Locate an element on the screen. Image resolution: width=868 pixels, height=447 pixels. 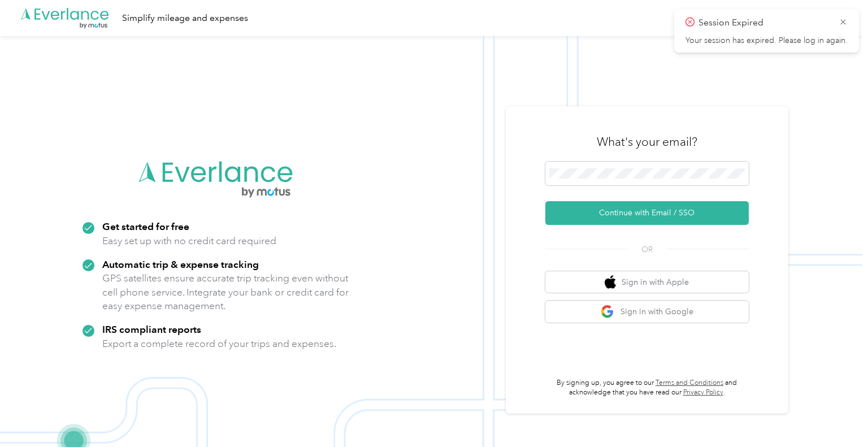
p: By signing up, you agree to our and acknowledge that you have read our . is located at coordinates (647, 387).